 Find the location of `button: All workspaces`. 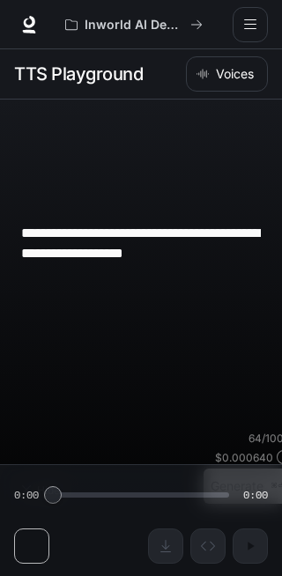

button: All workspaces is located at coordinates (134, 25).